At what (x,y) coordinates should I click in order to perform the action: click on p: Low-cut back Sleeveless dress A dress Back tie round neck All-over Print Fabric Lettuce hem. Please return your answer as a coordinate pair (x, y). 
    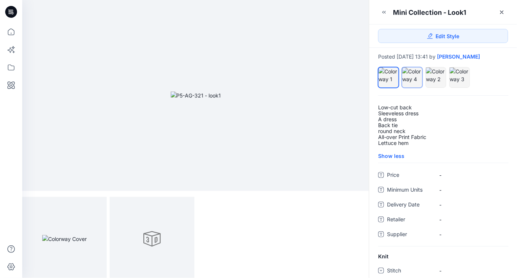
    Looking at the image, I should click on (443, 125).